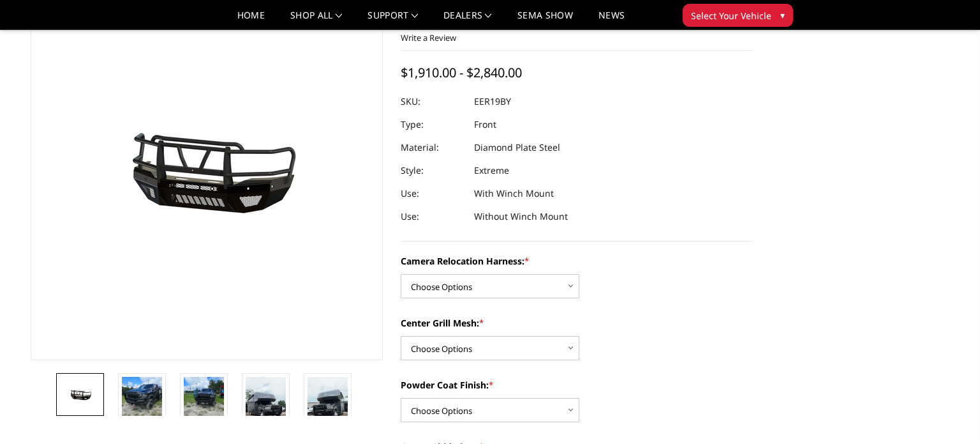 The width and height of the screenshot is (980, 444). Describe the element at coordinates (513, 194) in the screenshot. I see `dd: With Winch Mount` at that location.